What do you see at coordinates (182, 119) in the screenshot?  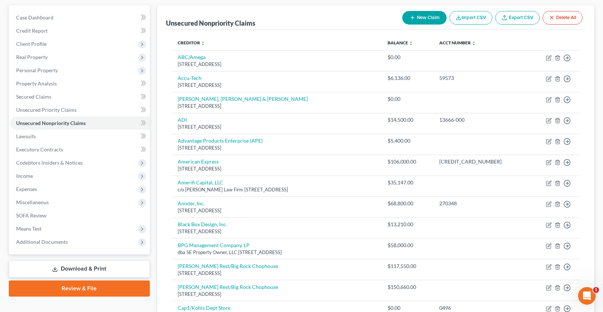 I see `a: ADI` at bounding box center [182, 119].